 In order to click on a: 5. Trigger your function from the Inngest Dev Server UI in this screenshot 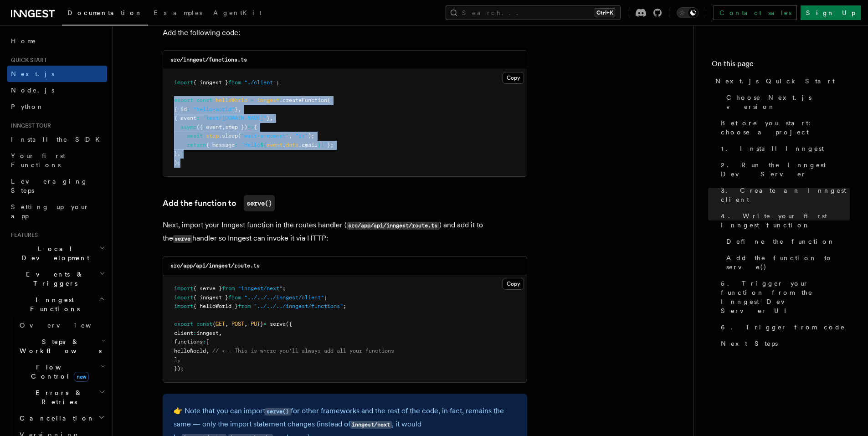, I will do `click(783, 297)`.